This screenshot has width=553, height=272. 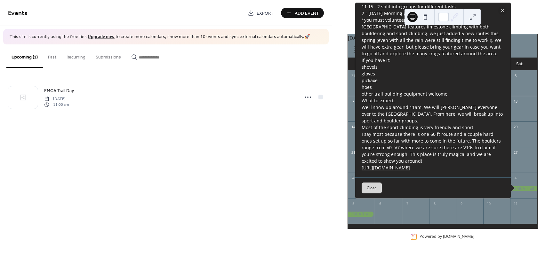 What do you see at coordinates (447, 237) in the screenshot?
I see `div: Powered by` at bounding box center [447, 237].